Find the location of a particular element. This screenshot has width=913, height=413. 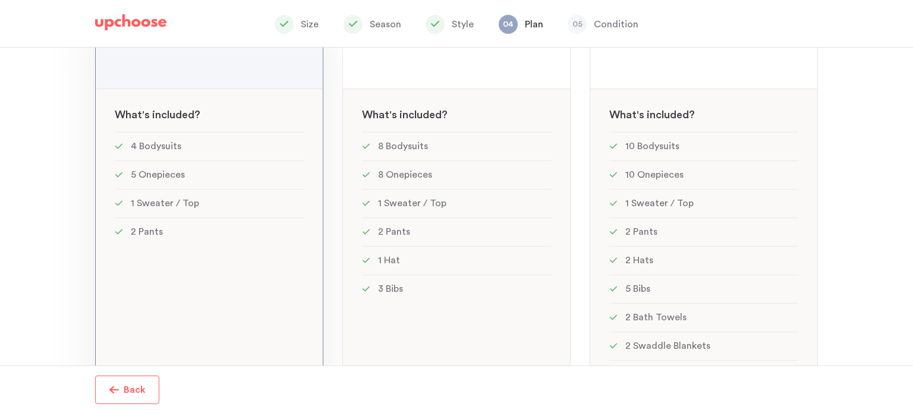

p: Size is located at coordinates (310, 24).